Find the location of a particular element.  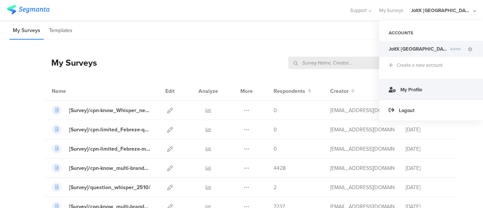

span: Admin is located at coordinates (457, 49).